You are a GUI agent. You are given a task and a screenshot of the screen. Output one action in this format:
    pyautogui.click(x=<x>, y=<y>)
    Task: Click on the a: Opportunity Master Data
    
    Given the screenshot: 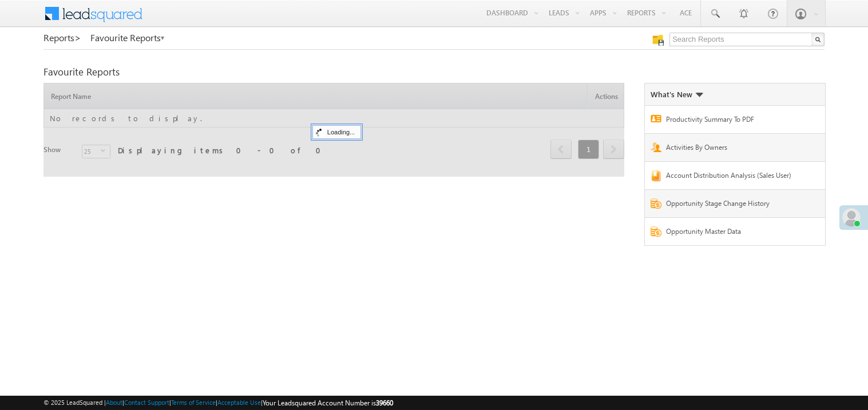 What is the action you would take?
    pyautogui.click(x=733, y=233)
    